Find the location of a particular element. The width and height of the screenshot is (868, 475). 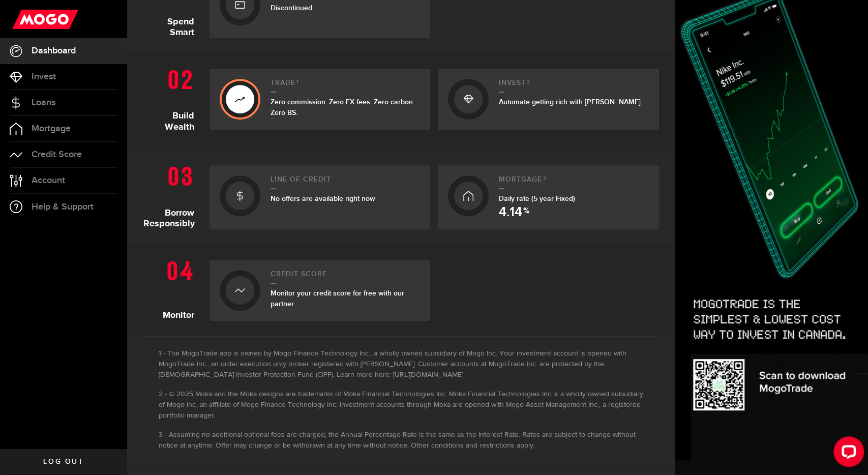

span: Credit Score is located at coordinates (57, 155).